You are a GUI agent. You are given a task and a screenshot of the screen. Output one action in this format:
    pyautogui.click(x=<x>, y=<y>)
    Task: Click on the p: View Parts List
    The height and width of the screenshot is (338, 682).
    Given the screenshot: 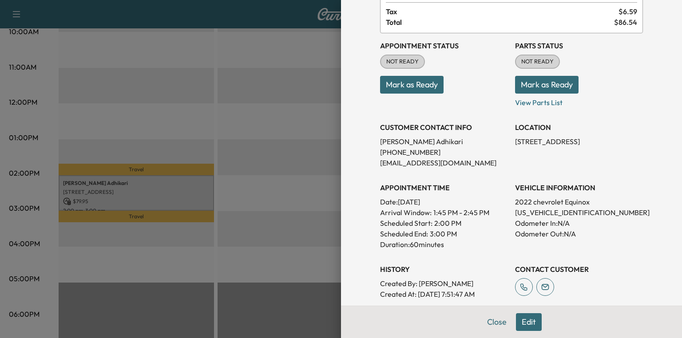 What is the action you would take?
    pyautogui.click(x=579, y=101)
    